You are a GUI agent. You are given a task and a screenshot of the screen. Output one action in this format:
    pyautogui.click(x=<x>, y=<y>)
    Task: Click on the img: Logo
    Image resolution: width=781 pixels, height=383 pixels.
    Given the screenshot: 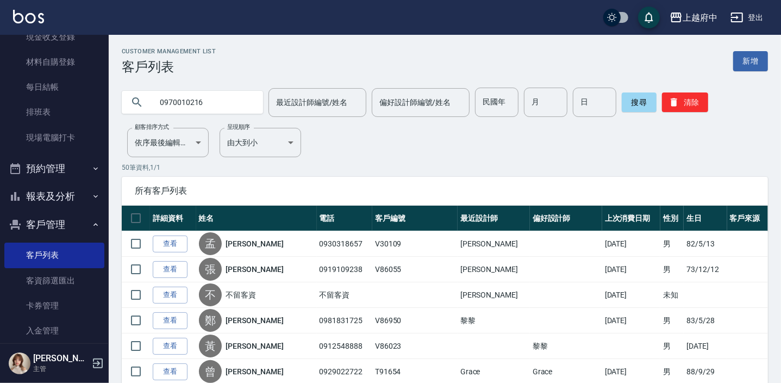 What is the action you would take?
    pyautogui.click(x=28, y=16)
    